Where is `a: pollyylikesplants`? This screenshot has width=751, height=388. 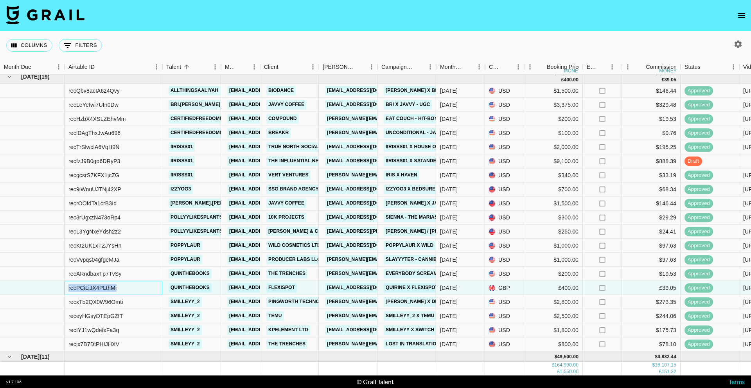
a: pollyylikesplants is located at coordinates (196, 217).